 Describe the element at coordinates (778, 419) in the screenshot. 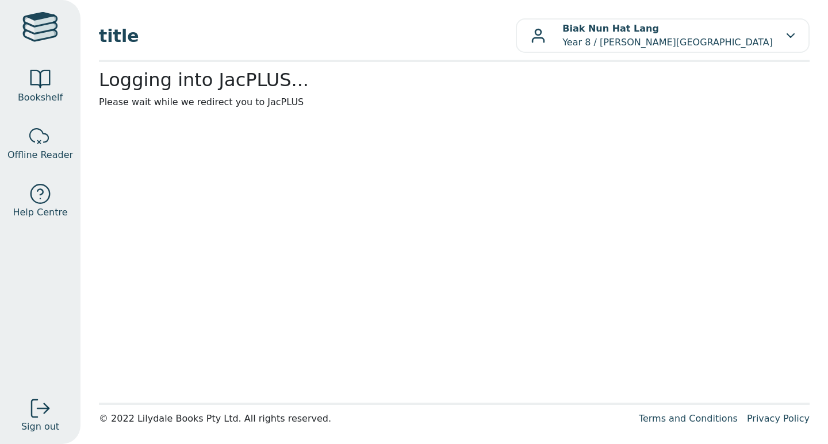

I see `a: Privacy Policy` at that location.